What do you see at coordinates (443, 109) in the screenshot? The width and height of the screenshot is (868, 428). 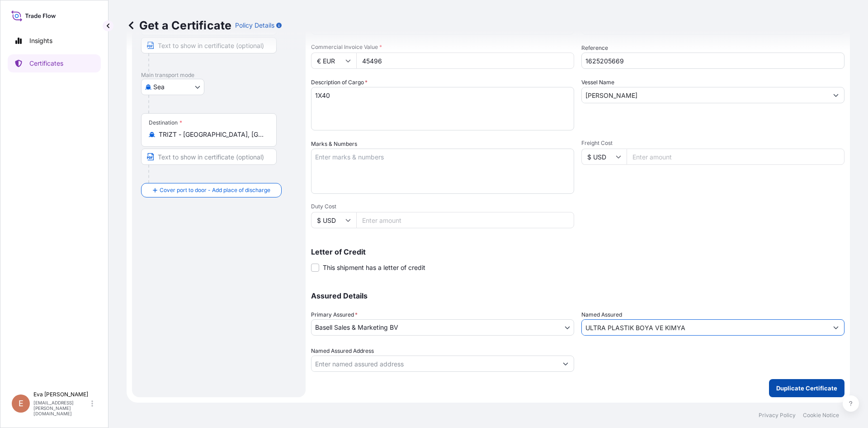 I see `textarea: 1x20` at bounding box center [443, 109].